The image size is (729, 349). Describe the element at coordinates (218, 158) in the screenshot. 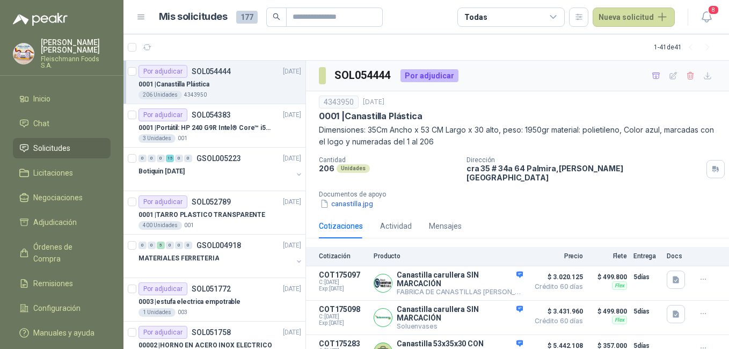

I see `p: GSOL005223` at that location.